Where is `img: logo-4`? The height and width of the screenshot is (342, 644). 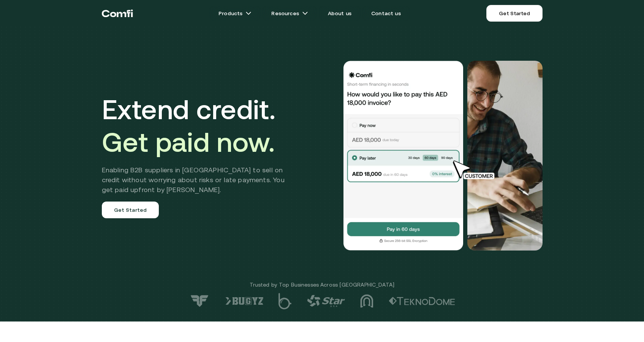
img: logo-4 is located at coordinates (326, 301).